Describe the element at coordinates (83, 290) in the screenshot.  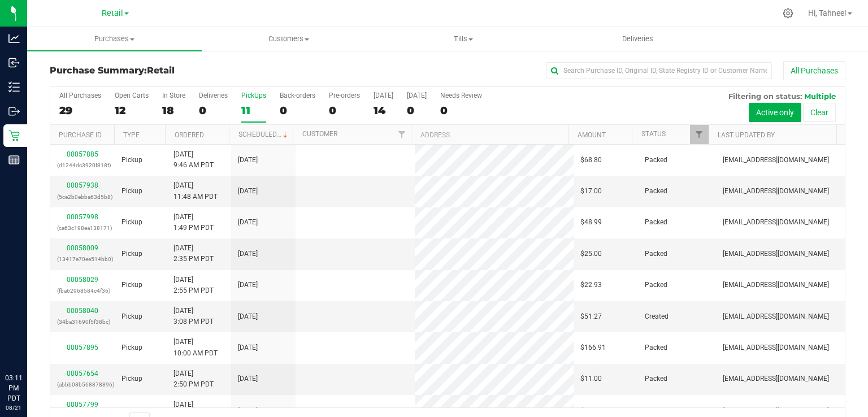
I see `p: (fba62968584c4f36)` at that location.